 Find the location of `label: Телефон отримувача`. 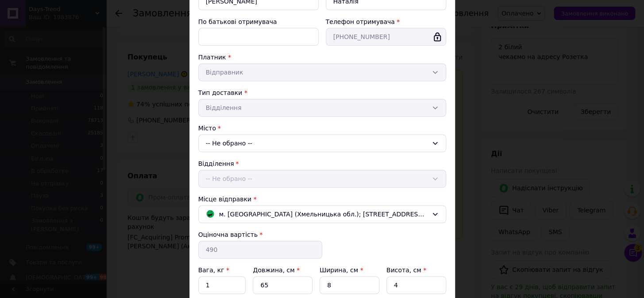

label: Телефон отримувача is located at coordinates (360, 22).